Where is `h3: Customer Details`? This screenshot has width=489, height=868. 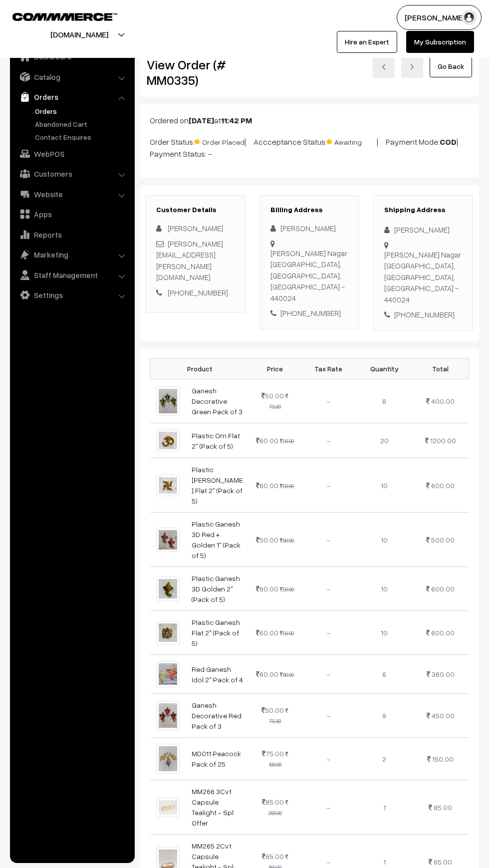
h3: Customer Details is located at coordinates (196, 210).